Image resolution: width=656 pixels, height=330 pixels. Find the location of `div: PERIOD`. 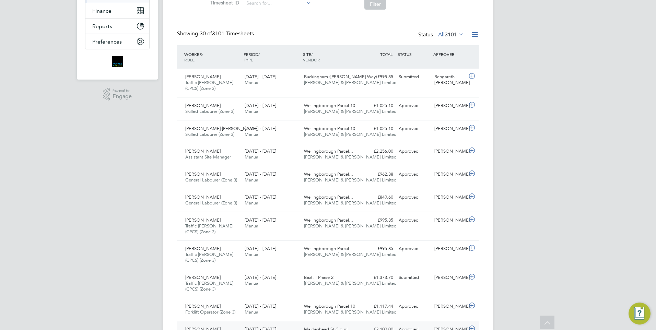

div: PERIOD is located at coordinates (271, 57).